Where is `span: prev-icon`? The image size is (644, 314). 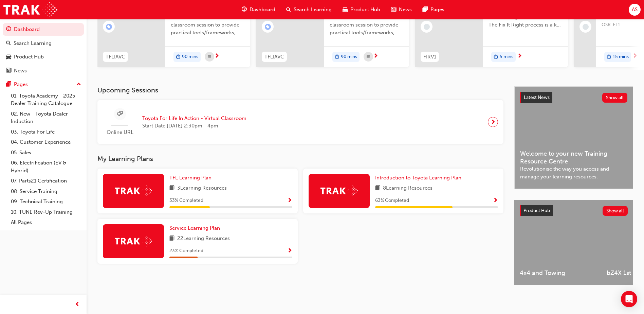 span: prev-icon is located at coordinates (77, 304).